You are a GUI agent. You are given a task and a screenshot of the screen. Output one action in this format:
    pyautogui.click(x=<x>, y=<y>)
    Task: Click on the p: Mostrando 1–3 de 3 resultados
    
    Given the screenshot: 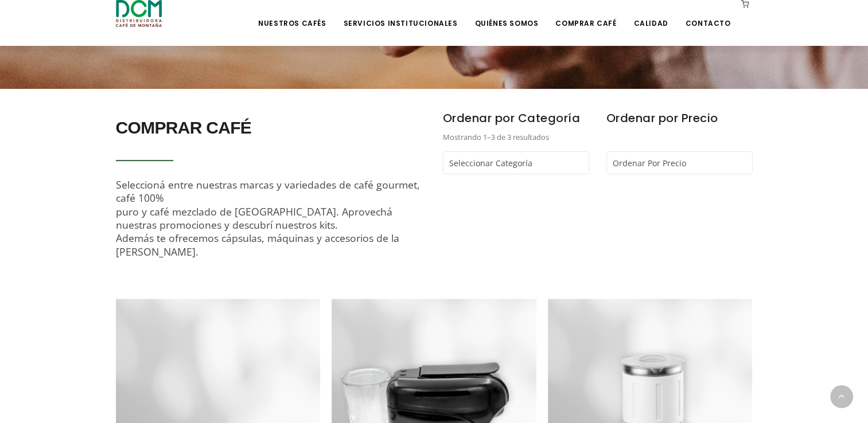 What is the action you would take?
    pyautogui.click(x=516, y=137)
    